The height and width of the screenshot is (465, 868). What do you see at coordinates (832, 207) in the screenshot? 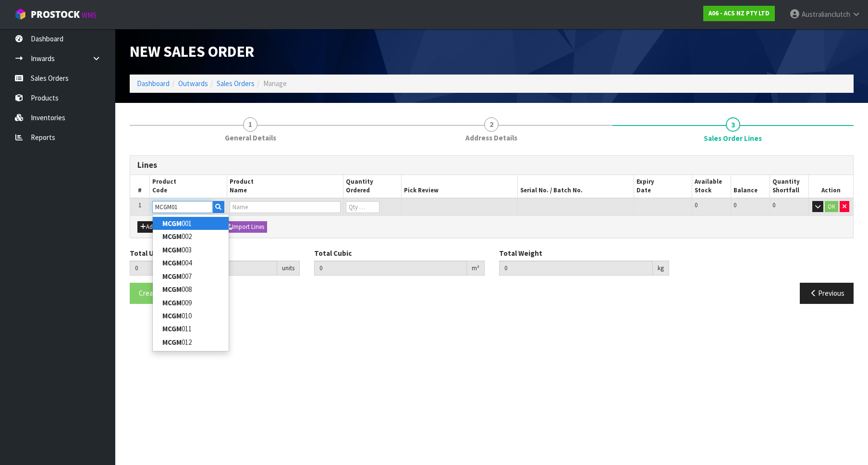
I see `button: OK` at bounding box center [832, 207].